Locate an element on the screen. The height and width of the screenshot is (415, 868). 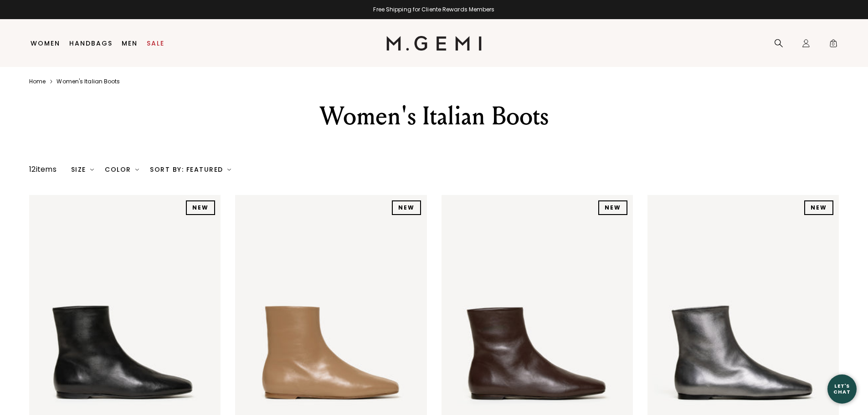
div: Sort By: Featured is located at coordinates (190, 169).